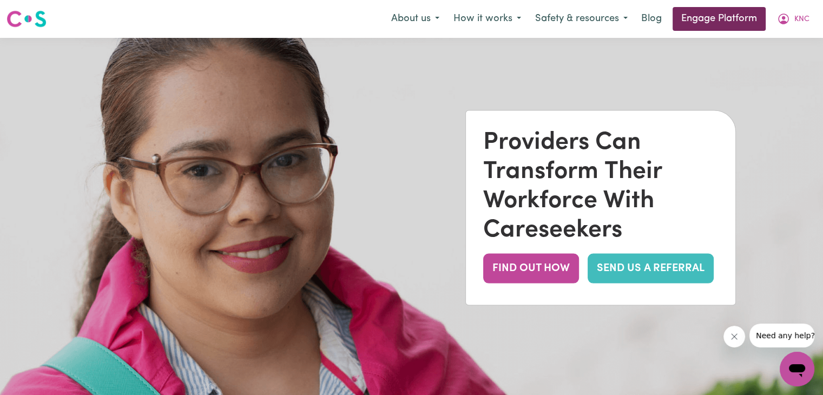  Describe the element at coordinates (487, 19) in the screenshot. I see `button: How it works` at that location.